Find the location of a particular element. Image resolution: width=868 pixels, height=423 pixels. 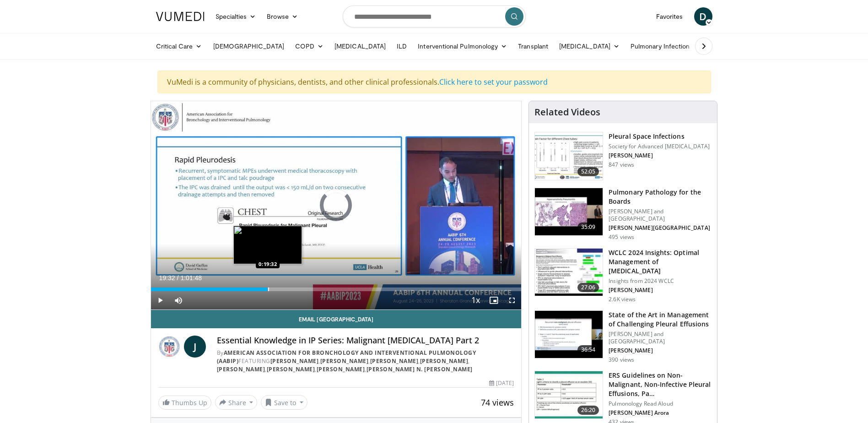

p: 390 views is located at coordinates (622, 360).